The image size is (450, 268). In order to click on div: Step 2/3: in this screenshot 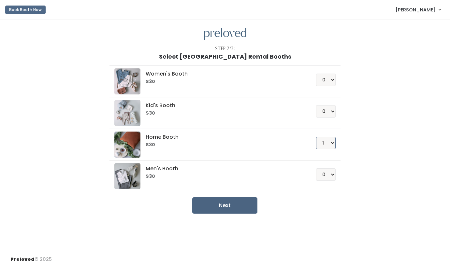, I will do `click(225, 49)`.